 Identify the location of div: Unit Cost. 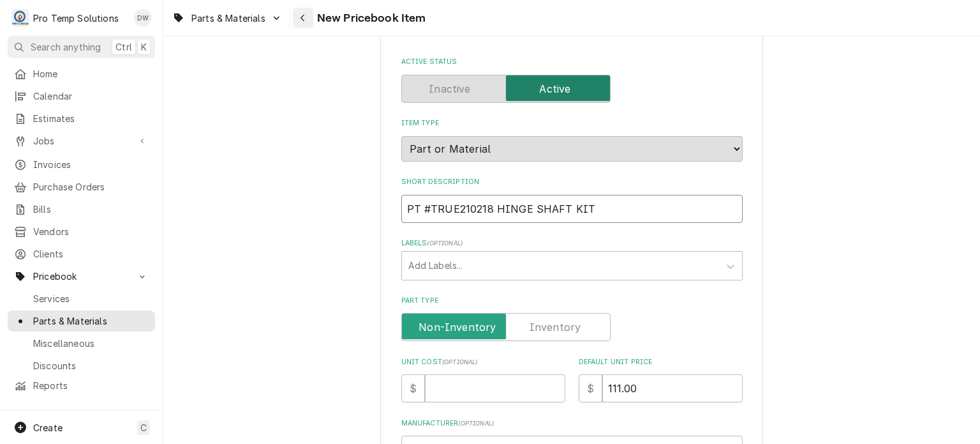
(483, 379).